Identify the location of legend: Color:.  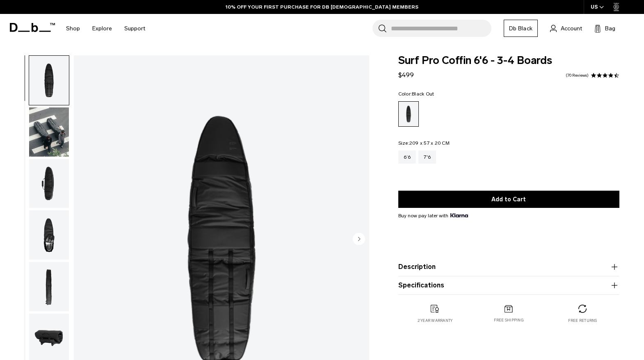
(416, 94).